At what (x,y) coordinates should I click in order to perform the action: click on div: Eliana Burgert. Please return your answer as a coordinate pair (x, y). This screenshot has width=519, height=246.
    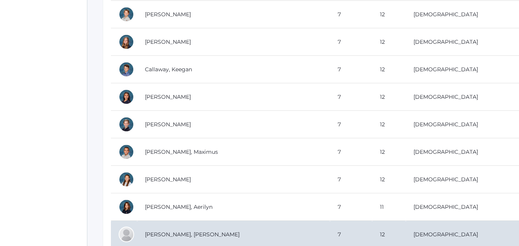
    Looking at the image, I should click on (126, 42).